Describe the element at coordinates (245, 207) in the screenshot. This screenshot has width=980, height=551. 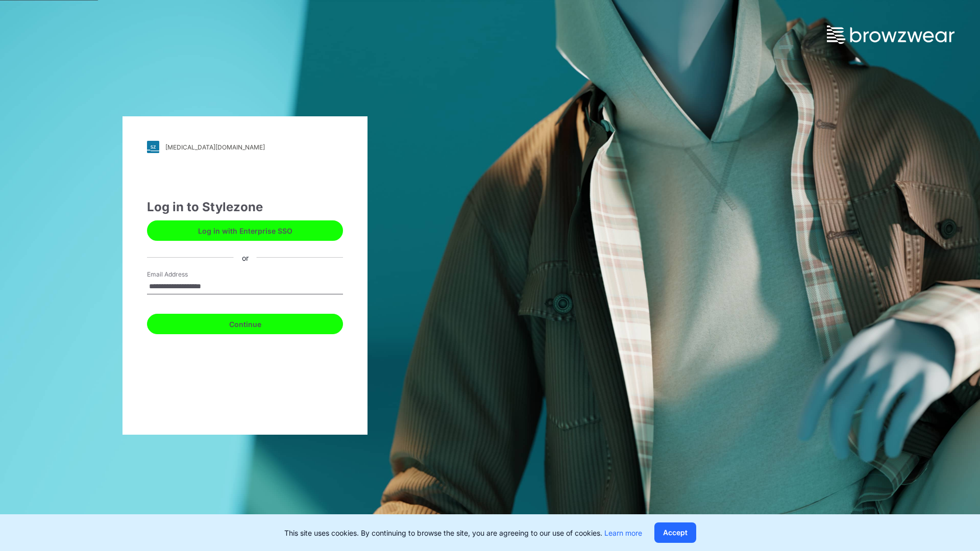
I see `div: Log in to Stylezone` at that location.